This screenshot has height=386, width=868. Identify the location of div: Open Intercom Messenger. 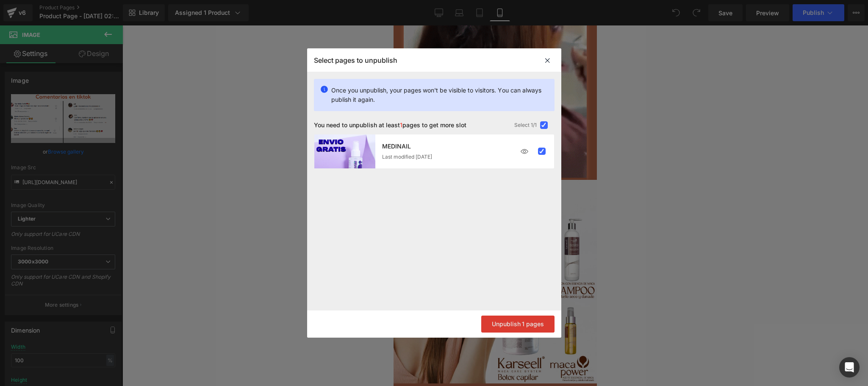
(849, 367).